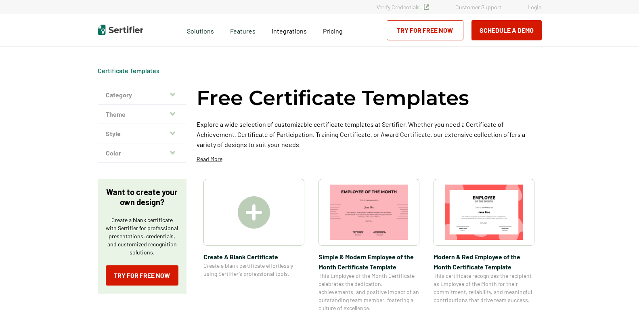 The height and width of the screenshot is (313, 639). I want to click on span: This Employee of the Month Certificate celebrates the dedication, achievements, and positive impa..., so click(369, 292).